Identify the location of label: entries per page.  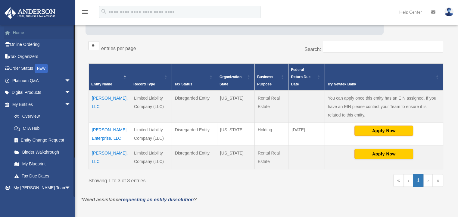
(119, 48).